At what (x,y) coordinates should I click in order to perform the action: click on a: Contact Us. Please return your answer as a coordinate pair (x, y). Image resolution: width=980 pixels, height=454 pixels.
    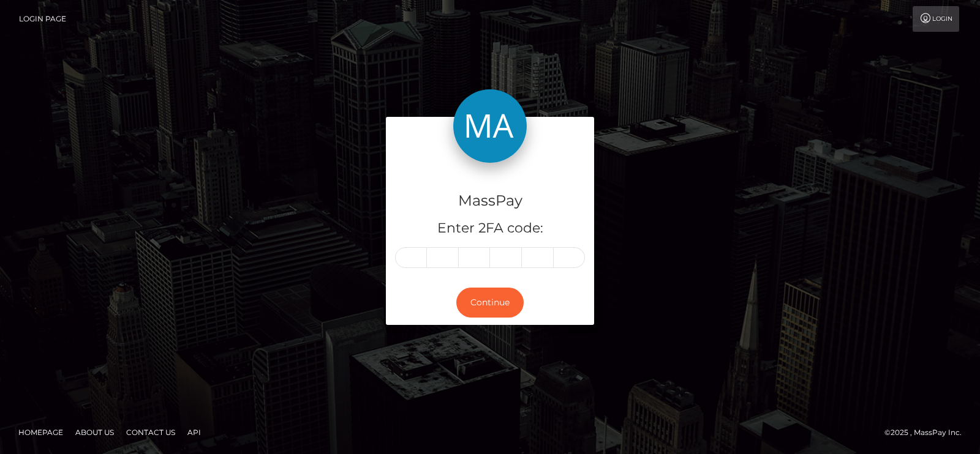
    Looking at the image, I should click on (150, 432).